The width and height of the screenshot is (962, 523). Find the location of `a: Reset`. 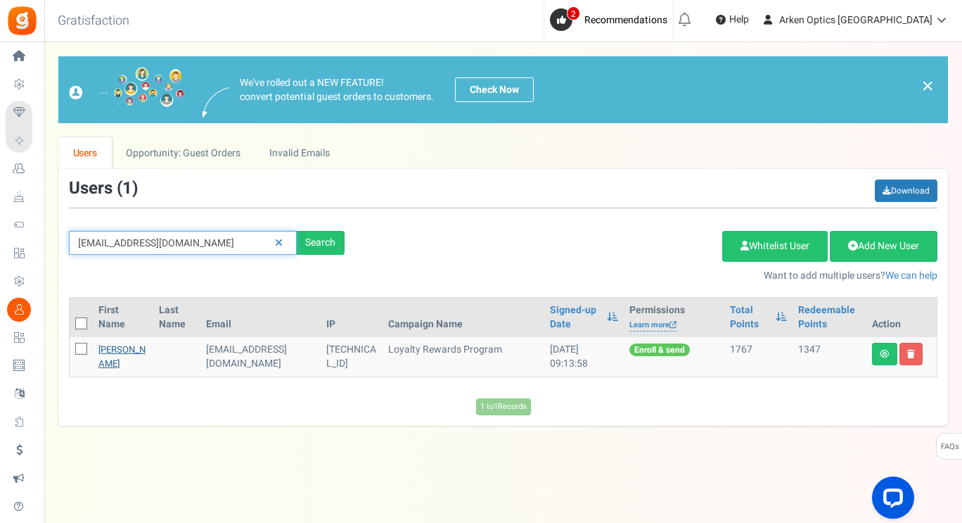

a: Reset is located at coordinates (279, 243).